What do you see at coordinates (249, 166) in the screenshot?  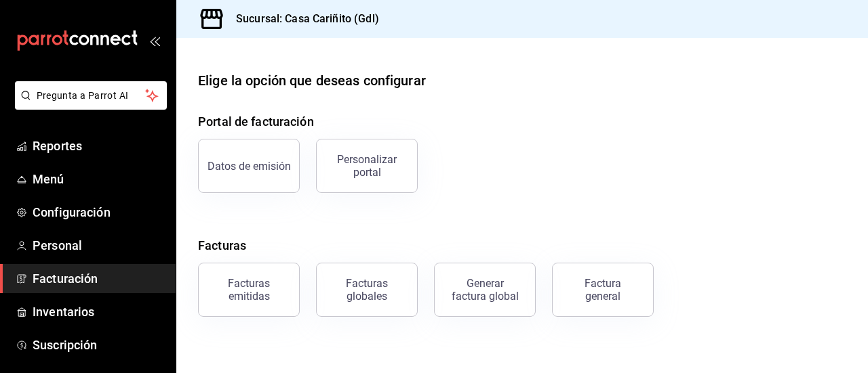 I see `button: Datos de emisión` at bounding box center [249, 166].